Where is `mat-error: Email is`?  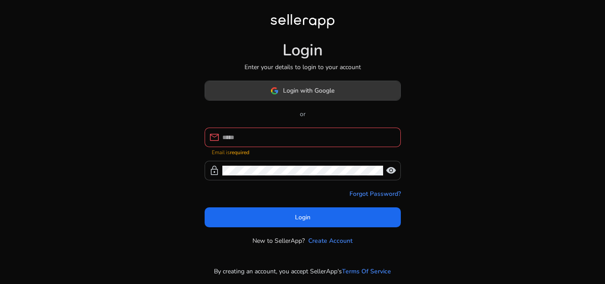
mat-error: Email is is located at coordinates (302, 151).